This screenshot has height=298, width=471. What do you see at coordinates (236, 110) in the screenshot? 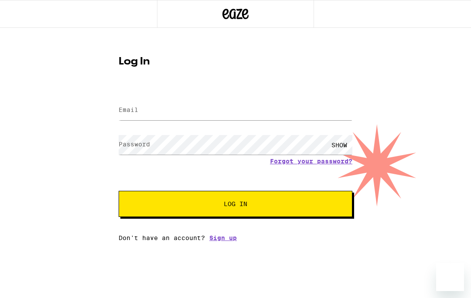
I see `input: Email` at bounding box center [236, 110].